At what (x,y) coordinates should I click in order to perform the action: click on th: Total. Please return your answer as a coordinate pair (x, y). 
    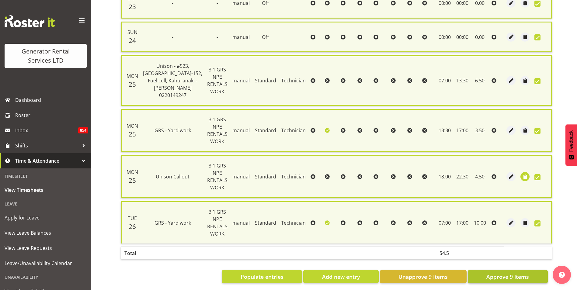
    Looking at the image, I should click on (130, 253).